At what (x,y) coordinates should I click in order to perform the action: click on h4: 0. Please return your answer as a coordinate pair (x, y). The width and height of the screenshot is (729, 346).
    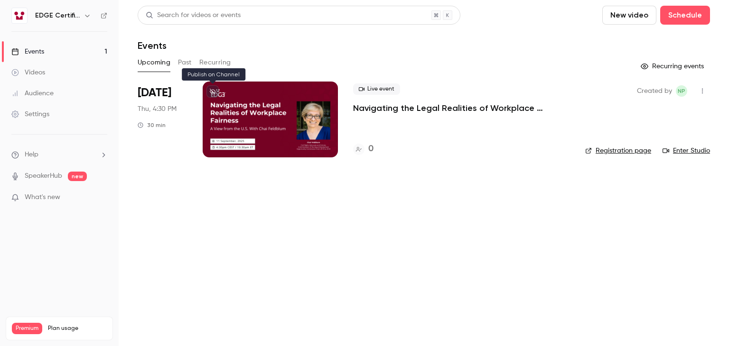
    Looking at the image, I should click on (370, 149).